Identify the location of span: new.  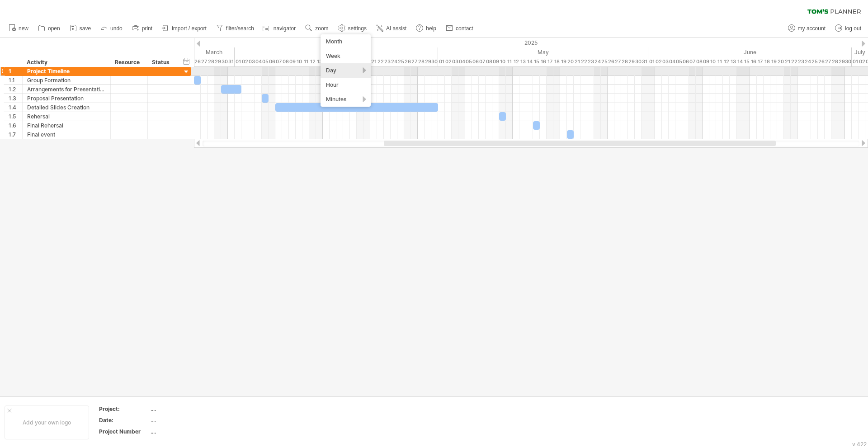
(24, 28).